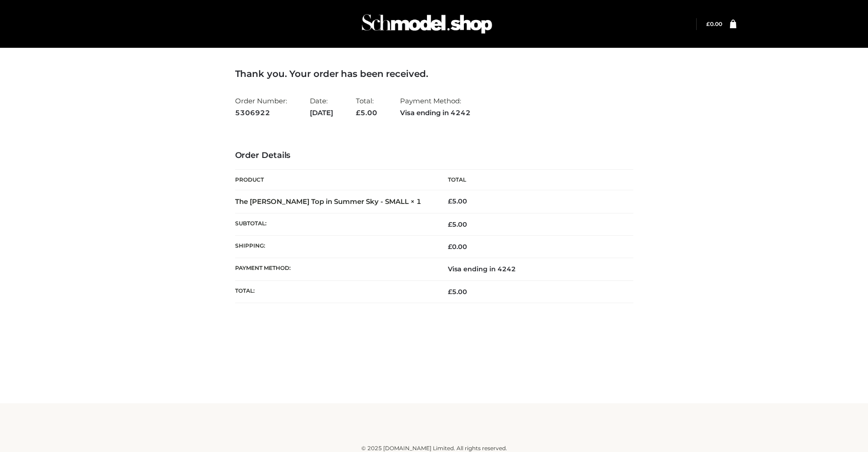 This screenshot has height=452, width=868. I want to click on img: Schmodel Admin 964, so click(427, 24).